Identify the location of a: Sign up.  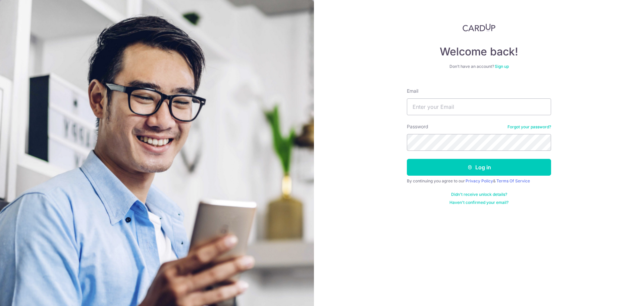
(502, 66).